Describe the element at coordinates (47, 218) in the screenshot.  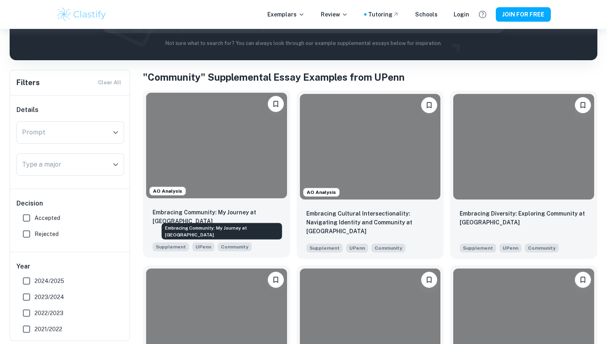
I see `span: Accepted` at that location.